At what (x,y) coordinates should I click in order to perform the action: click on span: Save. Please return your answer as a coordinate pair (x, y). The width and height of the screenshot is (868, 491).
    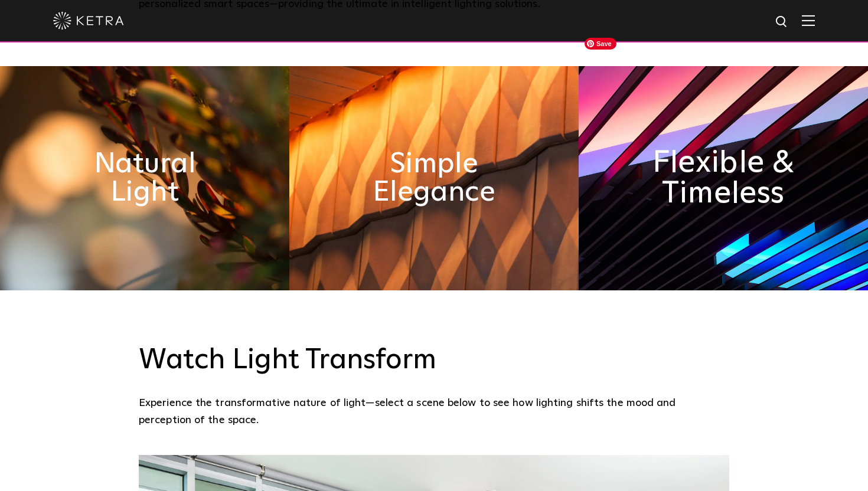
    Looking at the image, I should click on (600, 44).